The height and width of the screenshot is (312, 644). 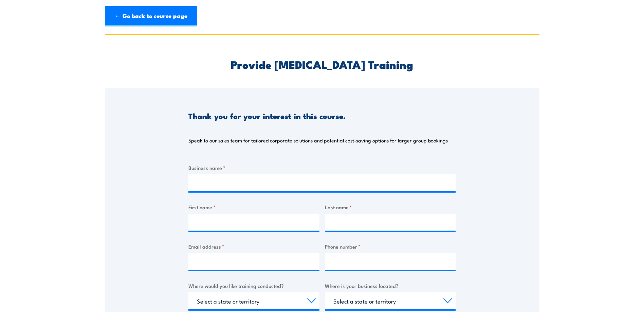 What do you see at coordinates (254, 246) in the screenshot?
I see `label: Email address` at bounding box center [254, 246].